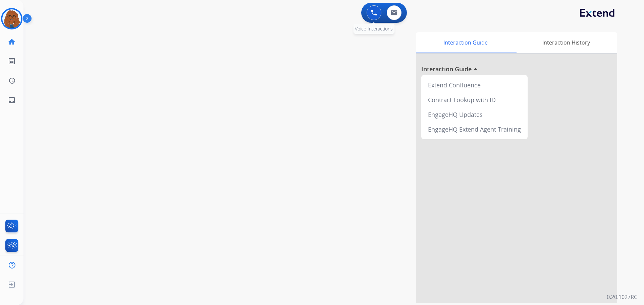  Describe the element at coordinates (566, 43) in the screenshot. I see `div: Interaction History` at that location.